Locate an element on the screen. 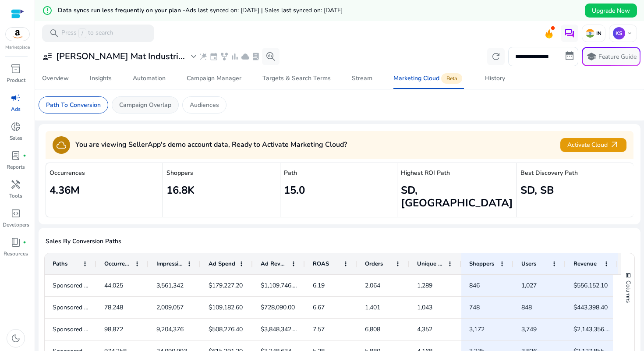  p: Campaign Overlap is located at coordinates (145, 105).